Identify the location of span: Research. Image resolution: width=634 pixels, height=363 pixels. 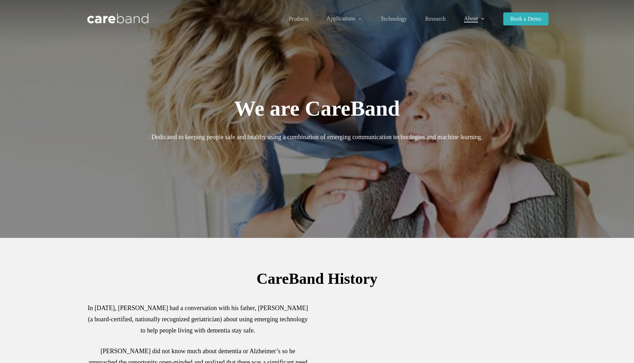
(436, 19).